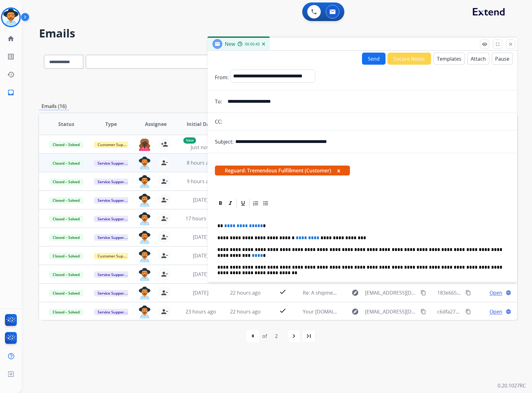 Image resolution: width=532 pixels, height=393 pixels. What do you see at coordinates (449, 58) in the screenshot?
I see `button: Templates` at bounding box center [449, 58].